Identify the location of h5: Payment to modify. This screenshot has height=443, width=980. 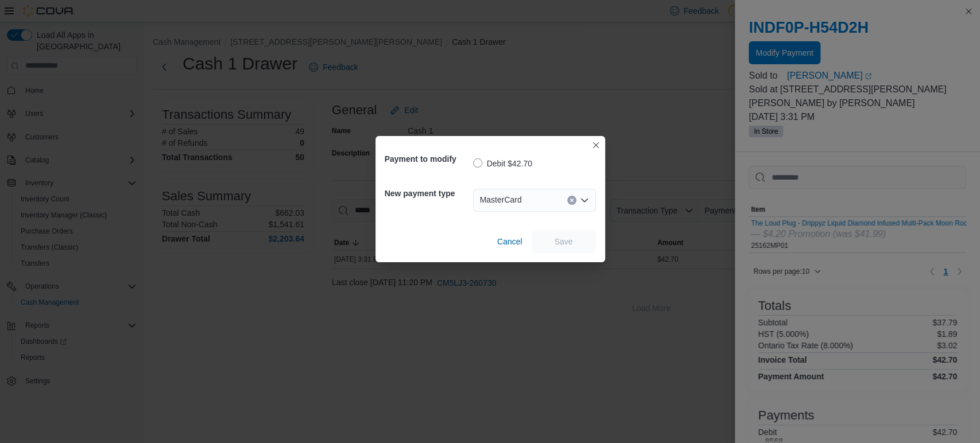
(427, 159).